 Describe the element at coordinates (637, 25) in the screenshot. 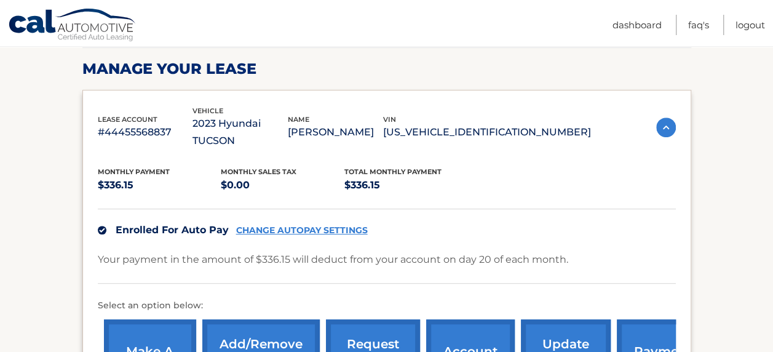

I see `a: Dashboard` at that location.